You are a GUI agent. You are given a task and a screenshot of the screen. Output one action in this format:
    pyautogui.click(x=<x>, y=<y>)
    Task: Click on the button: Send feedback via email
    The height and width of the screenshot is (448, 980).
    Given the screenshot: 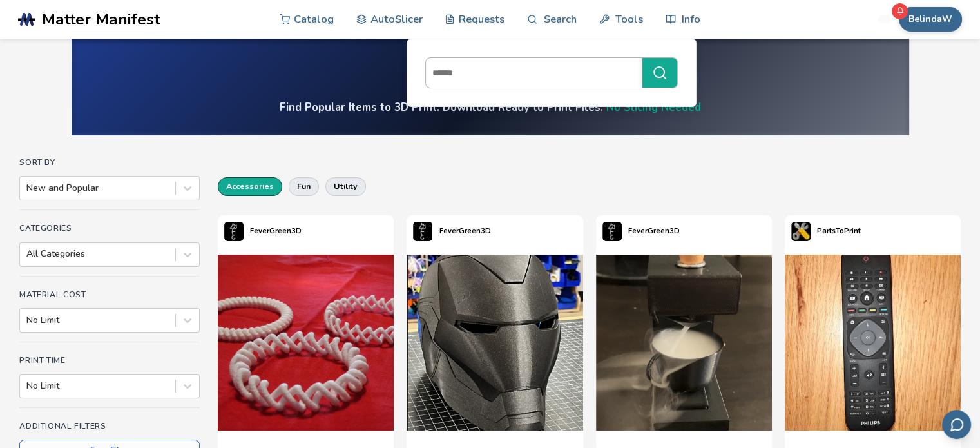 What is the action you would take?
    pyautogui.click(x=956, y=424)
    